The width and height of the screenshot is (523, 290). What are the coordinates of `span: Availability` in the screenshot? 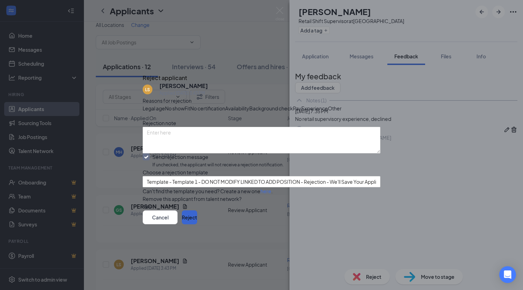 It's located at (237, 108).